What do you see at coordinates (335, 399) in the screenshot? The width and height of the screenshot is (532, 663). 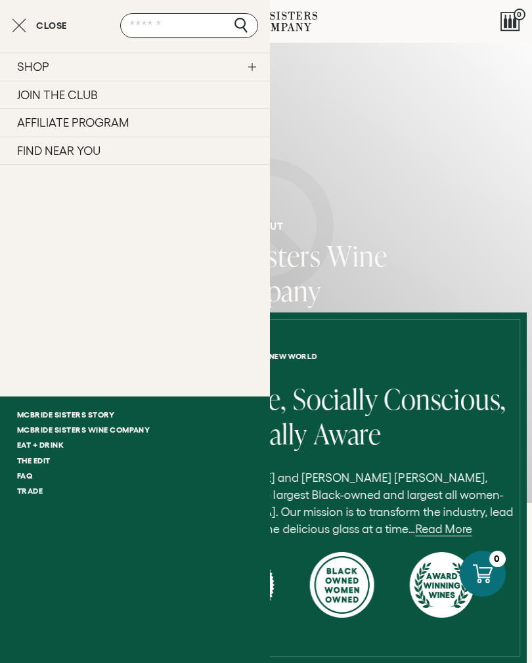 I see `span: Socially` at bounding box center [335, 399].